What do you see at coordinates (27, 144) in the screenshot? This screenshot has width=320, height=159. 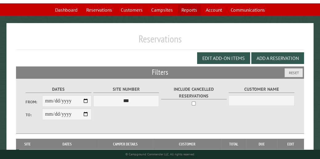 I see `th: Site` at bounding box center [27, 144].